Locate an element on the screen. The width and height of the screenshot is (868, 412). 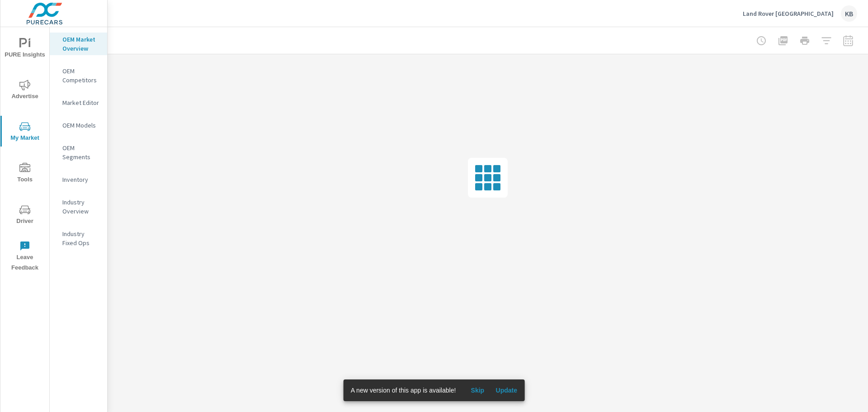
p: OEM Market Overview is located at coordinates (81, 44).